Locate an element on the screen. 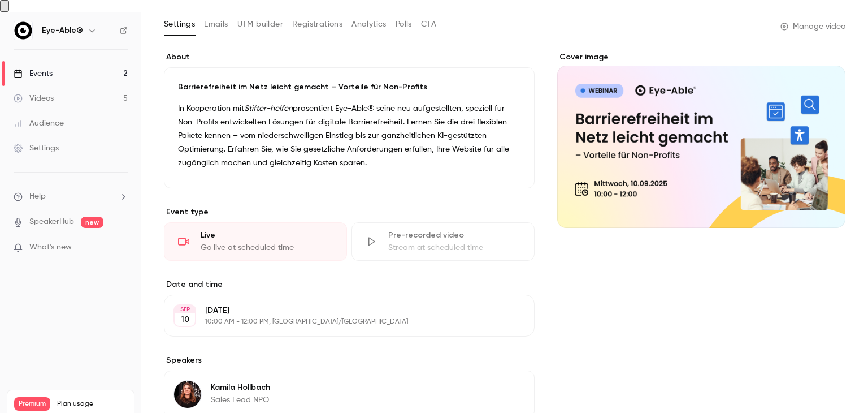 This screenshot has width=868, height=413. p: Sales Lead NPO is located at coordinates (240, 400).